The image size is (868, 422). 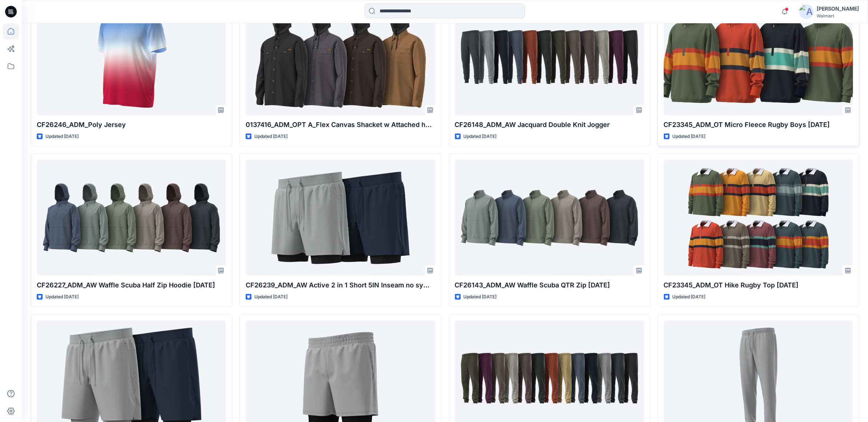 I want to click on a: CF23345_ADM_OT Hike Rugby Top 29SEP25, so click(x=758, y=218).